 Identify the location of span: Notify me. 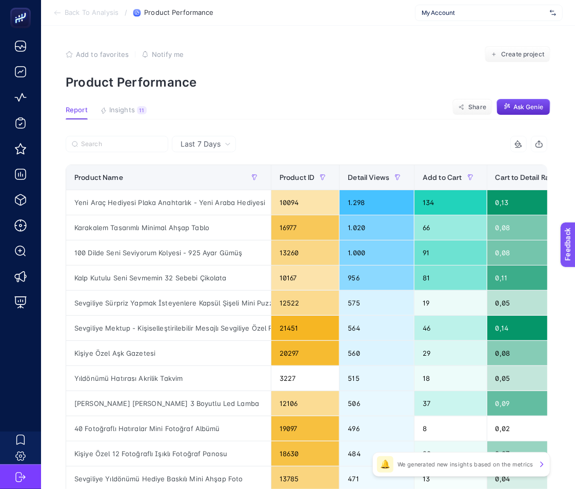
(168, 54).